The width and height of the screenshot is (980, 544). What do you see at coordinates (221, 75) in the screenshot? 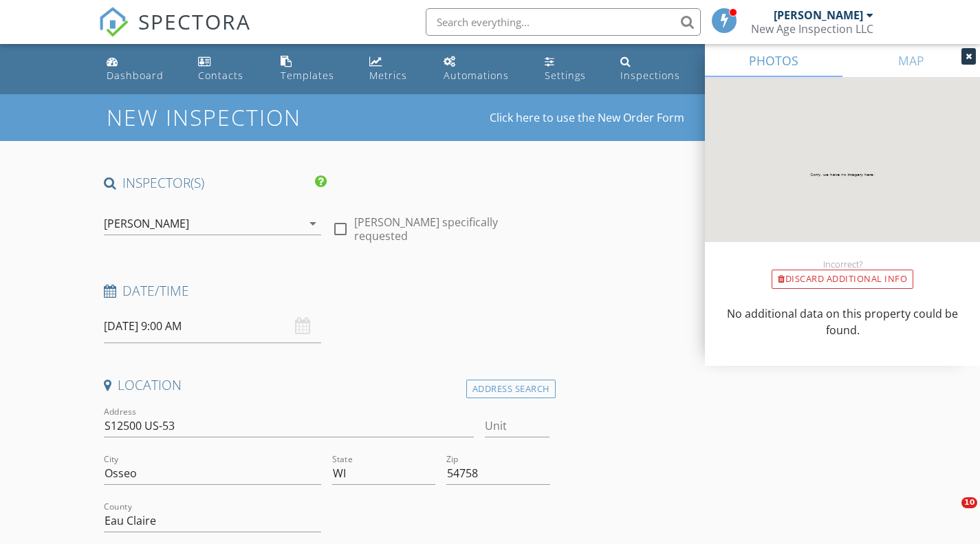
I see `div: Contacts` at bounding box center [221, 75].